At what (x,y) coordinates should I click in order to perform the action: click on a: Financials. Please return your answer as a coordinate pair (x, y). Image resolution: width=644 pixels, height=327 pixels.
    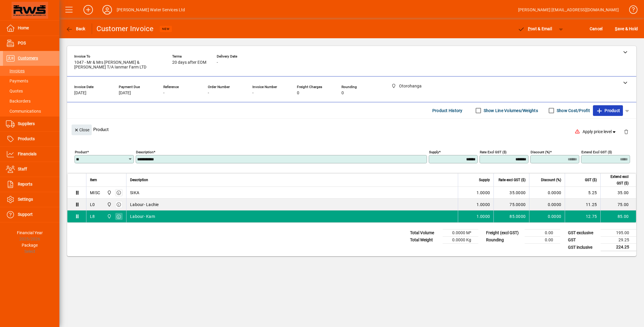
    Looking at the image, I should click on (31, 154).